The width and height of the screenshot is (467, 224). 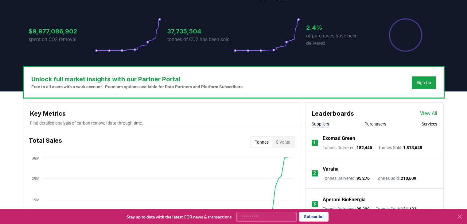 I want to click on h3: $9,977,086,902, so click(x=62, y=31).